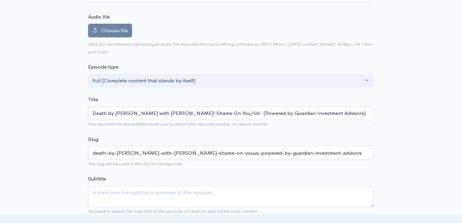 The height and width of the screenshot is (223, 462). Describe the element at coordinates (173, 211) in the screenshot. I see `small: No need to repeat the main title of the episode, it's best to add a little more context.` at that location.